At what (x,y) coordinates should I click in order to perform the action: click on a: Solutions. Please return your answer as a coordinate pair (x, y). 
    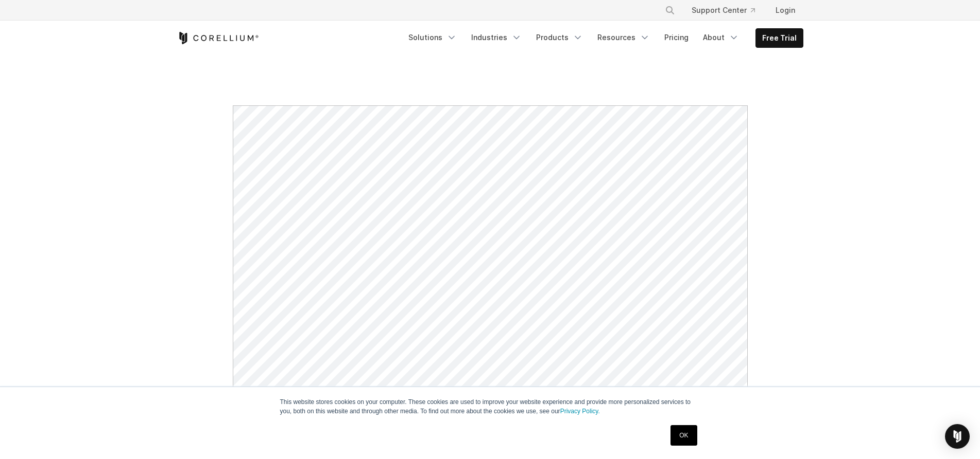
    Looking at the image, I should click on (433, 38).